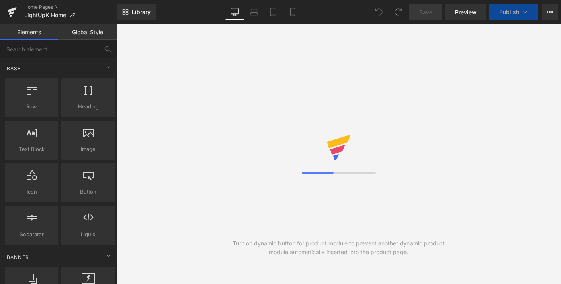 This screenshot has width=561, height=284. What do you see at coordinates (466, 12) in the screenshot?
I see `span: Preview` at bounding box center [466, 12].